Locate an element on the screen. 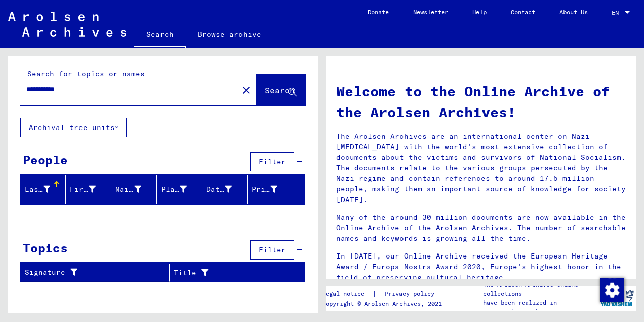  img: Arolsen_neg.svg is located at coordinates (67, 24).